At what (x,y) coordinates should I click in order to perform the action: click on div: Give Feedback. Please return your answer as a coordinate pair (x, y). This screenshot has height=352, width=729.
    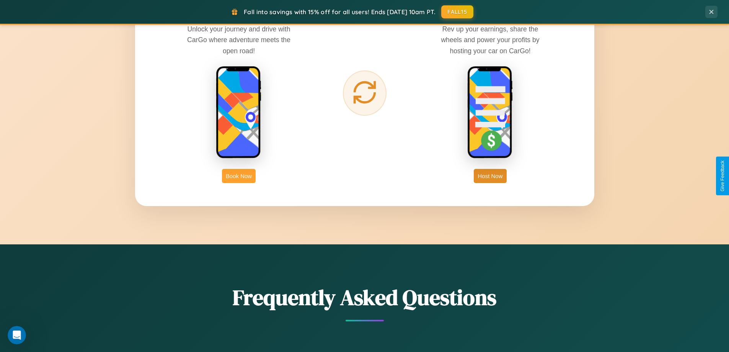
    Looking at the image, I should click on (722, 176).